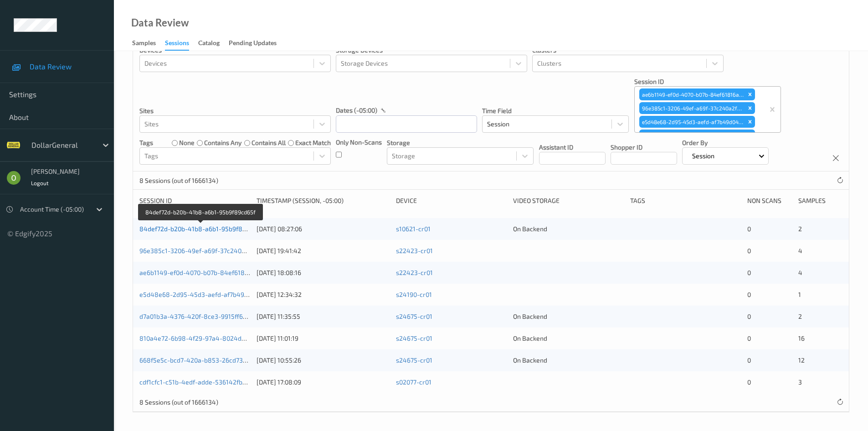 This screenshot has height=431, width=868. I want to click on span: 3, so click(800, 382).